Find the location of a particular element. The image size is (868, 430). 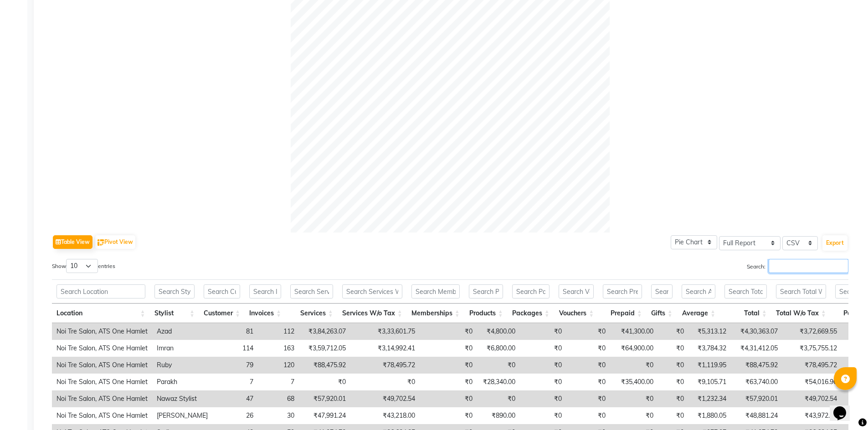

td: 112 is located at coordinates (279, 331).